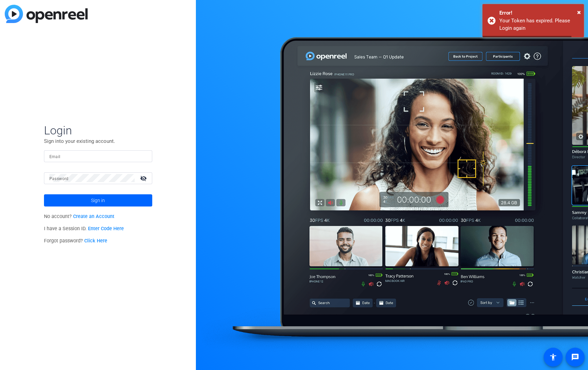 This screenshot has width=588, height=370. What do you see at coordinates (94, 216) in the screenshot?
I see `a: Create an Account` at bounding box center [94, 216].